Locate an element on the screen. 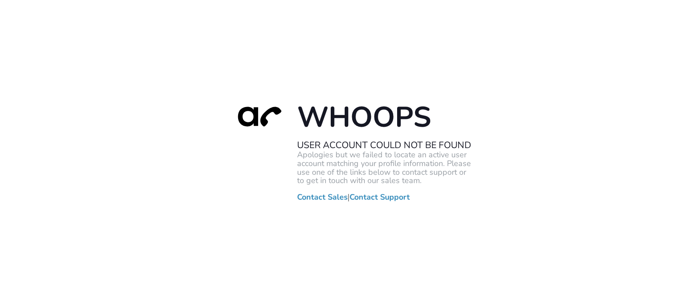 This screenshot has height=301, width=699. a: Contact Sales is located at coordinates (322, 197).